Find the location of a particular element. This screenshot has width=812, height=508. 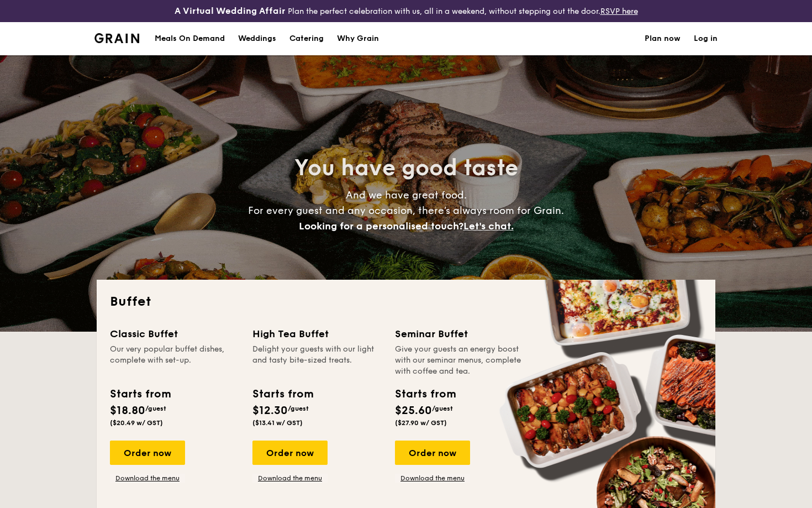

div: Classic Buffet is located at coordinates (175, 333).